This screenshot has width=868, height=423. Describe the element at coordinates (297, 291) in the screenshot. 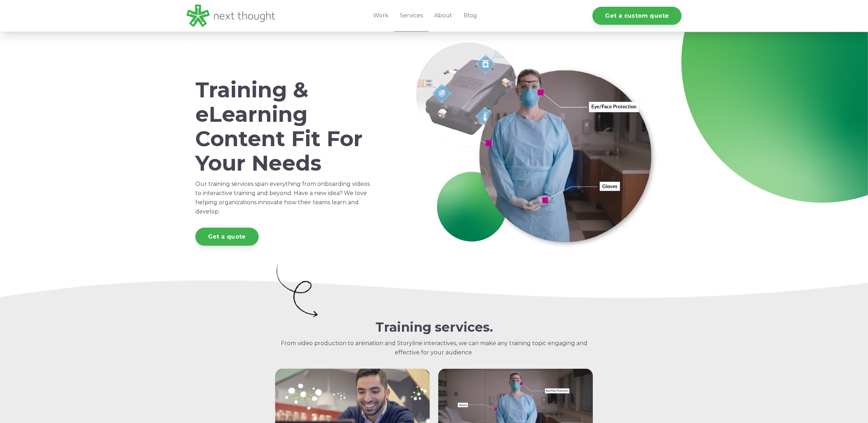

I see `img: Artboard 16 copy` at that location.